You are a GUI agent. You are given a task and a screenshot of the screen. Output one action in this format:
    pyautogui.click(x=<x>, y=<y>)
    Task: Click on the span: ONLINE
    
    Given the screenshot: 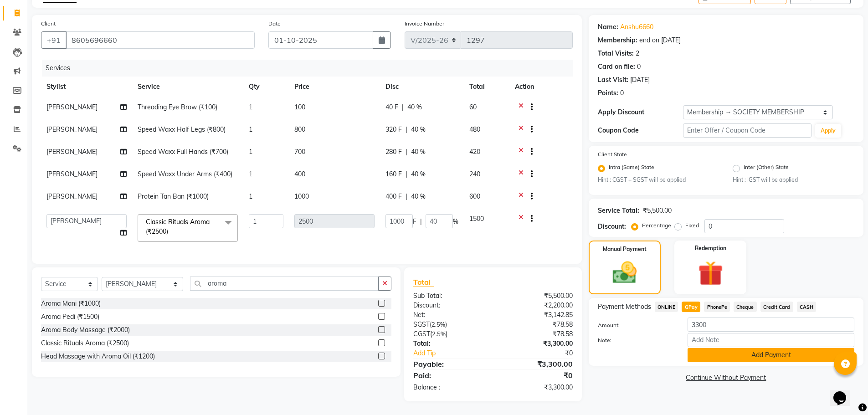 What is the action you would take?
    pyautogui.click(x=667, y=306)
    